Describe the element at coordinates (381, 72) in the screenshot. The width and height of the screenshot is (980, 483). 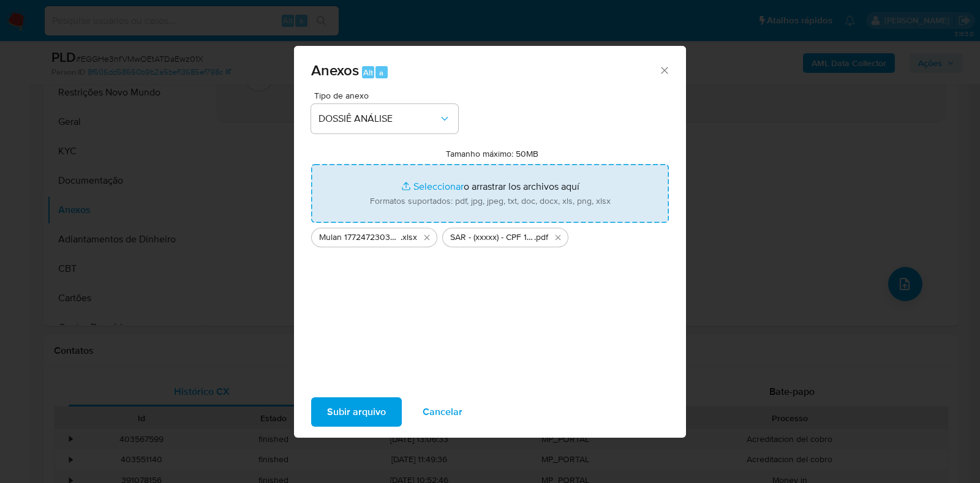
I see `span: a` at that location.